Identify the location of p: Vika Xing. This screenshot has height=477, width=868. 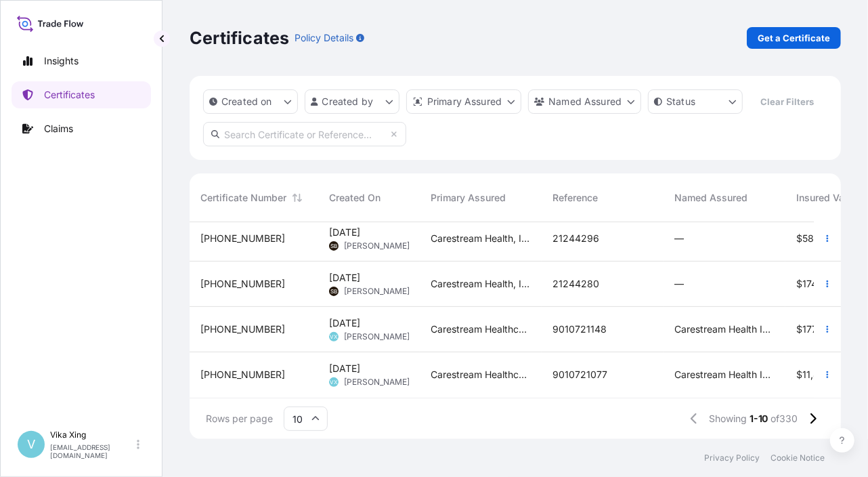
(92, 435).